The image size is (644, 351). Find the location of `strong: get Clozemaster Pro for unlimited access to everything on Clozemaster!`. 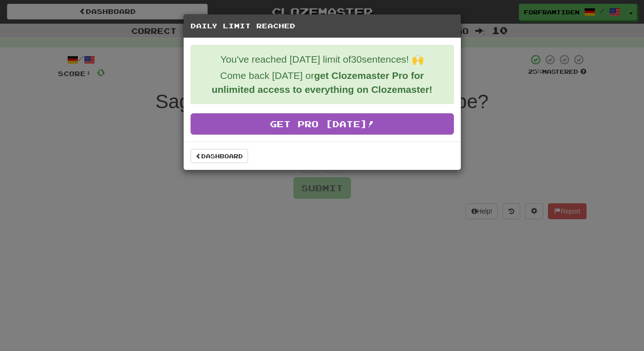

strong: get Clozemaster Pro for unlimited access to everything on Clozemaster! is located at coordinates (322, 82).